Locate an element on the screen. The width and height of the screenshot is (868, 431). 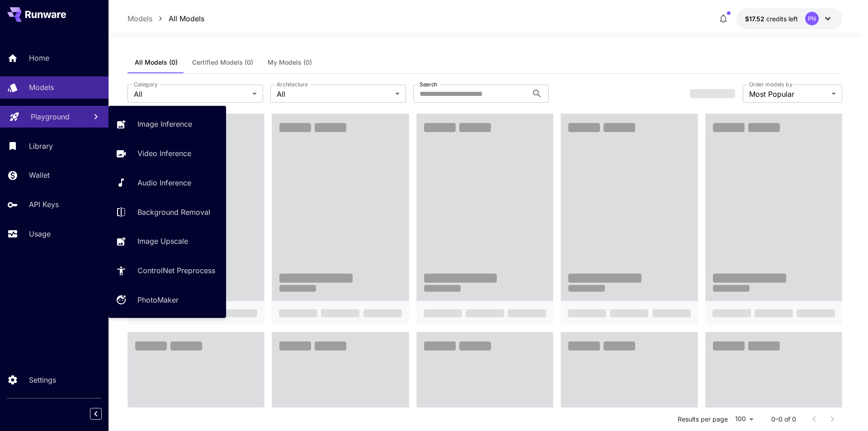
a: Video Inference is located at coordinates (168, 153).